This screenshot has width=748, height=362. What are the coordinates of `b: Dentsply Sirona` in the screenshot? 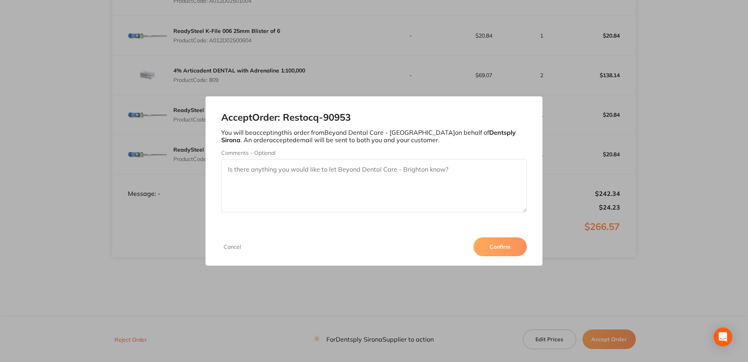 It's located at (368, 136).